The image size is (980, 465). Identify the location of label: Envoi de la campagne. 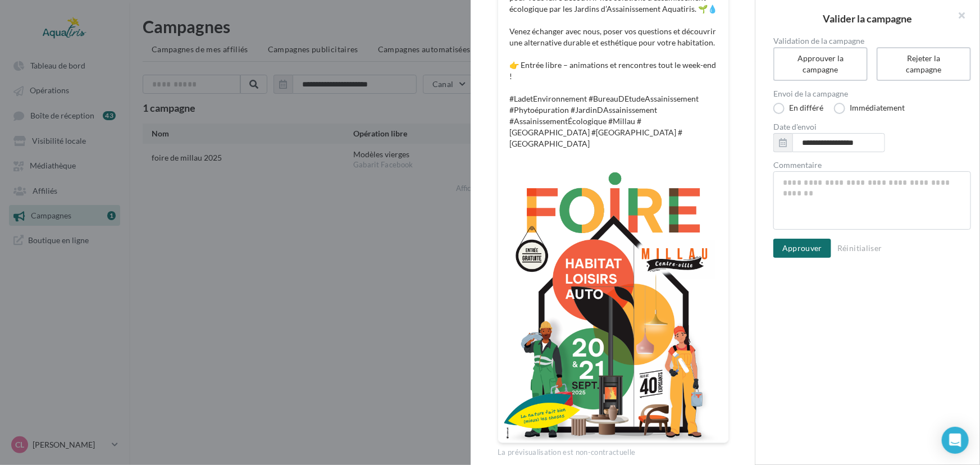
(872, 94).